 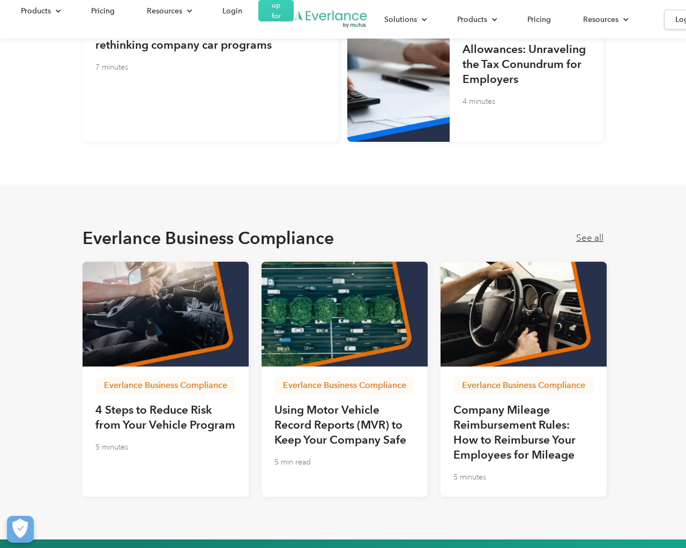 What do you see at coordinates (478, 102) in the screenshot?
I see `p: 4 minutes` at bounding box center [478, 102].